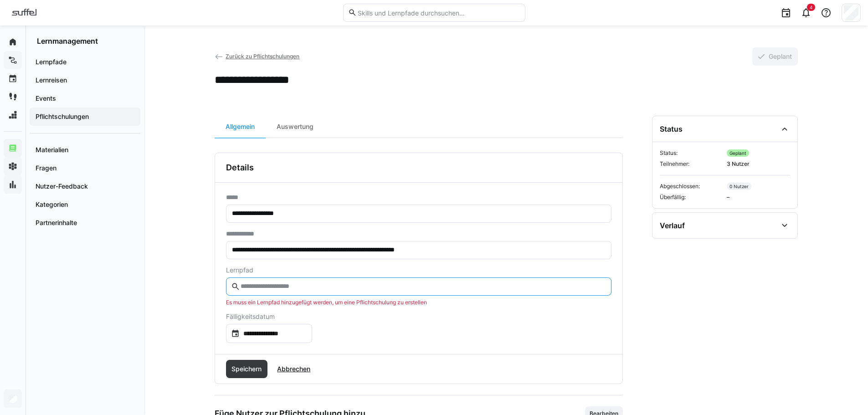 Image resolution: width=868 pixels, height=415 pixels. What do you see at coordinates (692, 186) in the screenshot?
I see `span: Abgeschlossen:` at bounding box center [692, 186].